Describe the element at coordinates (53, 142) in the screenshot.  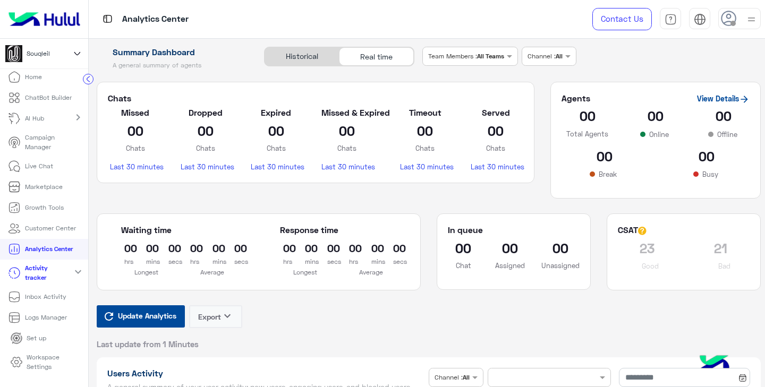
I see `p: Campaign Manager` at that location.